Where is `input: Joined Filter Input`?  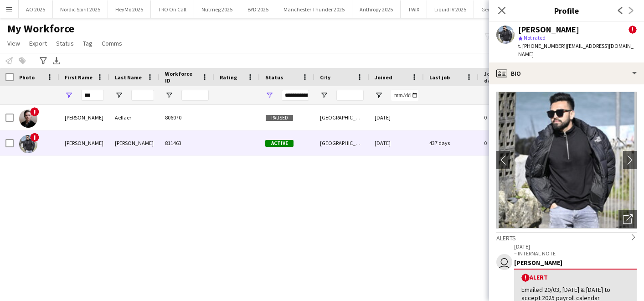
input: Joined Filter Input is located at coordinates (405, 95).